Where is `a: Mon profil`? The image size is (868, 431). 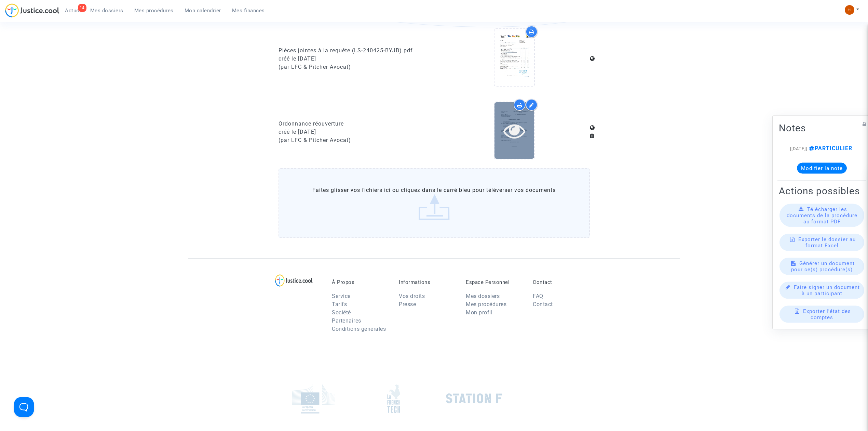 a: Mon profil is located at coordinates (479, 312).